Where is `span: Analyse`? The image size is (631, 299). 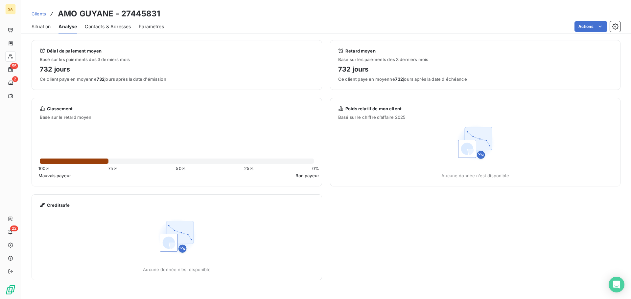 span: Analyse is located at coordinates (68, 27).